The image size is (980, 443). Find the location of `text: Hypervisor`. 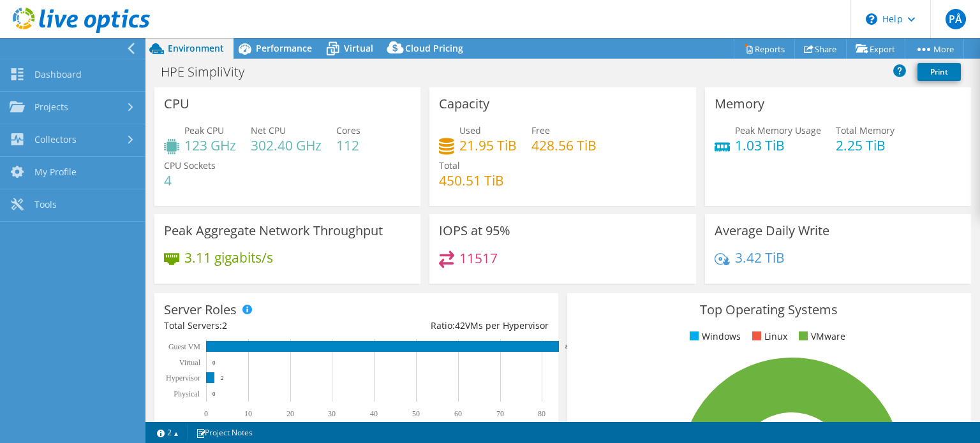

text: Hypervisor is located at coordinates (183, 378).